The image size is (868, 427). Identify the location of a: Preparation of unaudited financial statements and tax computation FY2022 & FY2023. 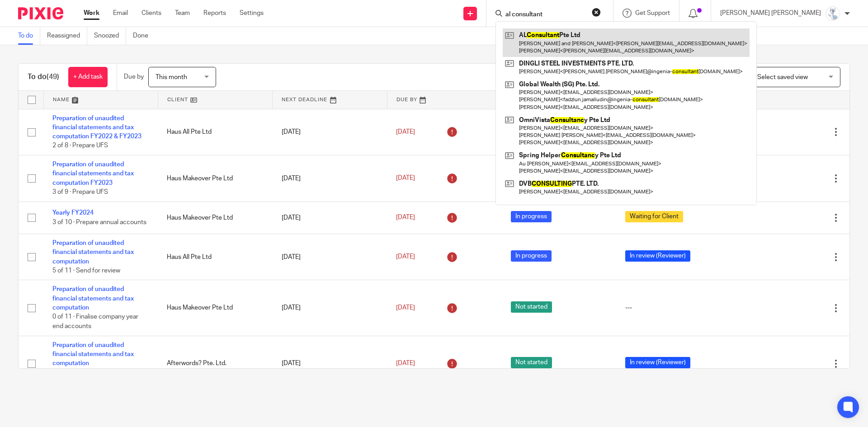
(97, 128).